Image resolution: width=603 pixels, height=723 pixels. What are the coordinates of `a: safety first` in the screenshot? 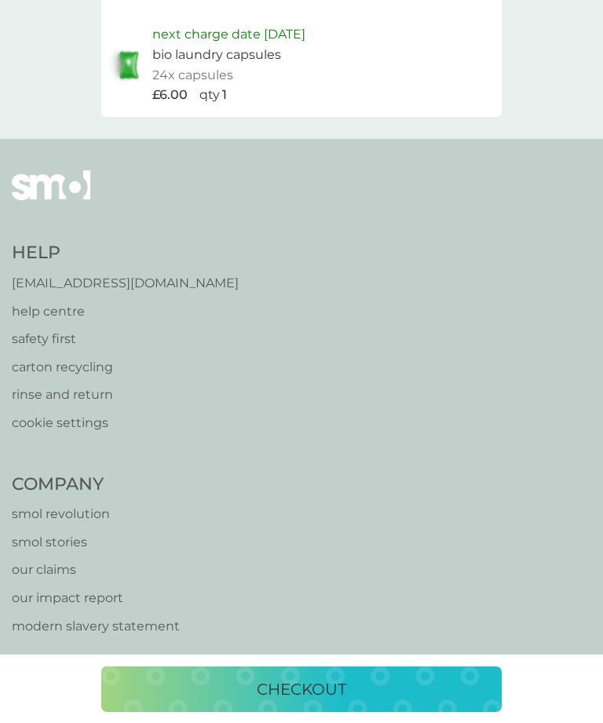 It's located at (125, 339).